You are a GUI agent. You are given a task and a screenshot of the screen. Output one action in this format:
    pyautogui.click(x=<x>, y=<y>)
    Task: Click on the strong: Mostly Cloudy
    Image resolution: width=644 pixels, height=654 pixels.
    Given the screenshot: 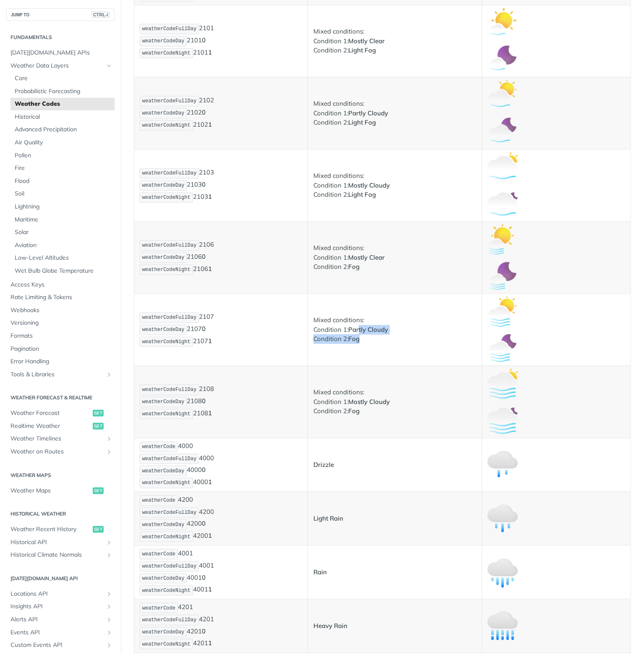 What is the action you would take?
    pyautogui.click(x=369, y=185)
    